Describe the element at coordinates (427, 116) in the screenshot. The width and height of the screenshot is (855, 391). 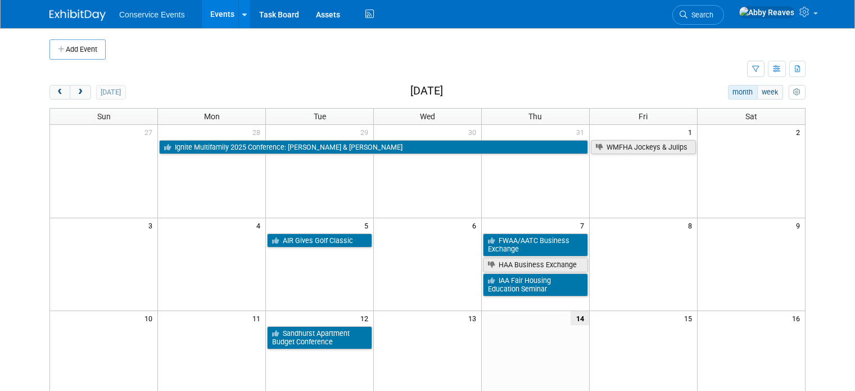
I see `span: Wed` at that location.